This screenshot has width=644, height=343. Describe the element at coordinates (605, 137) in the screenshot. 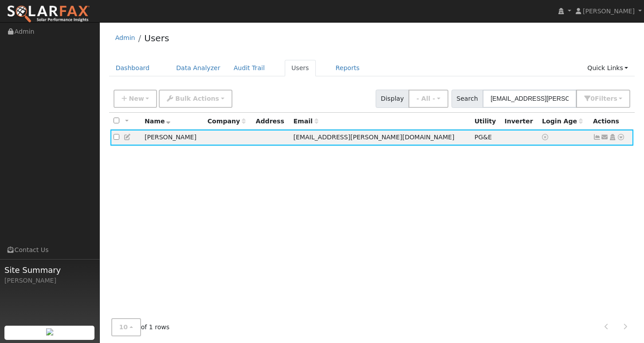

I see `a: capu-ceron@hotmail.com` at that location.